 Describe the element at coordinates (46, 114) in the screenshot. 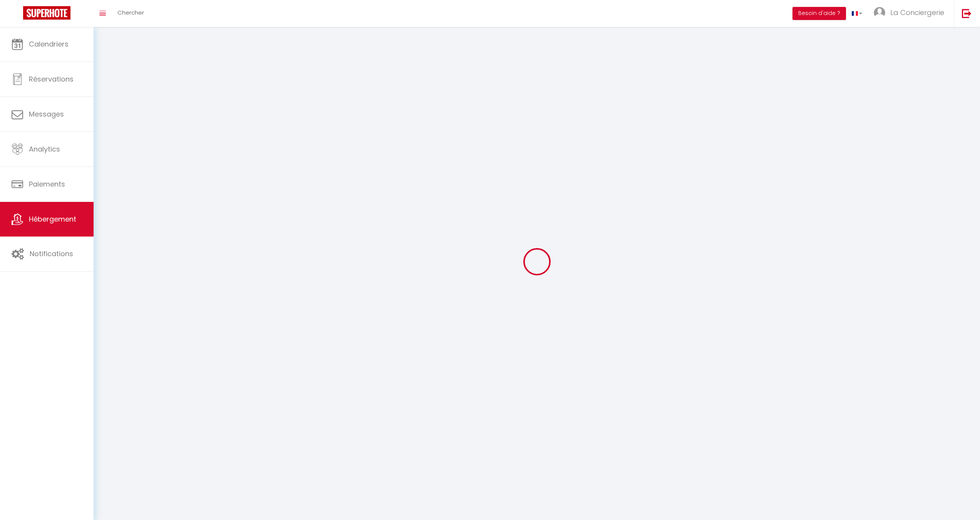

I see `span: Messages` at that location.